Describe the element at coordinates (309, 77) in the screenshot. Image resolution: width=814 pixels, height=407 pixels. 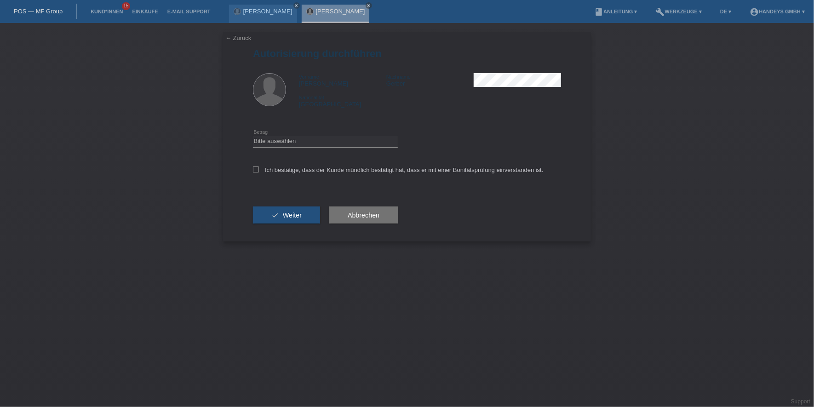
I see `span: Vorname` at that location.